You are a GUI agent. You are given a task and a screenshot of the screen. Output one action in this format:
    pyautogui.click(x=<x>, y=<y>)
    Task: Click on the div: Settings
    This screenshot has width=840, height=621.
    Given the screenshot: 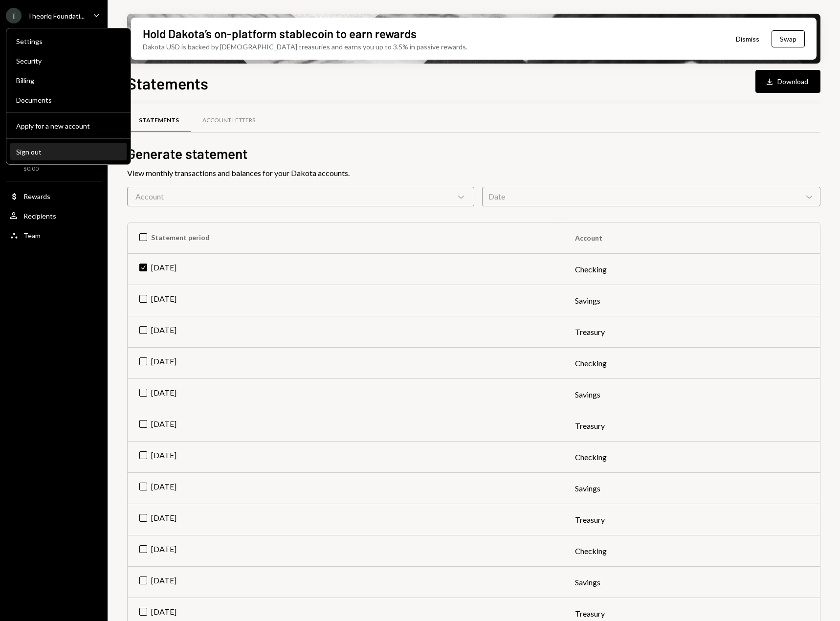 What is the action you would take?
    pyautogui.click(x=69, y=41)
    